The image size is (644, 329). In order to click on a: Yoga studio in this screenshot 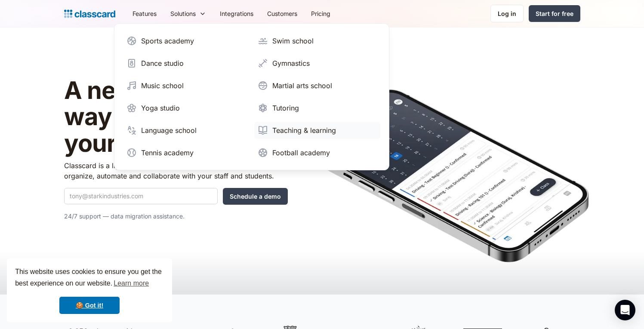, I will do `click(186, 108)`.